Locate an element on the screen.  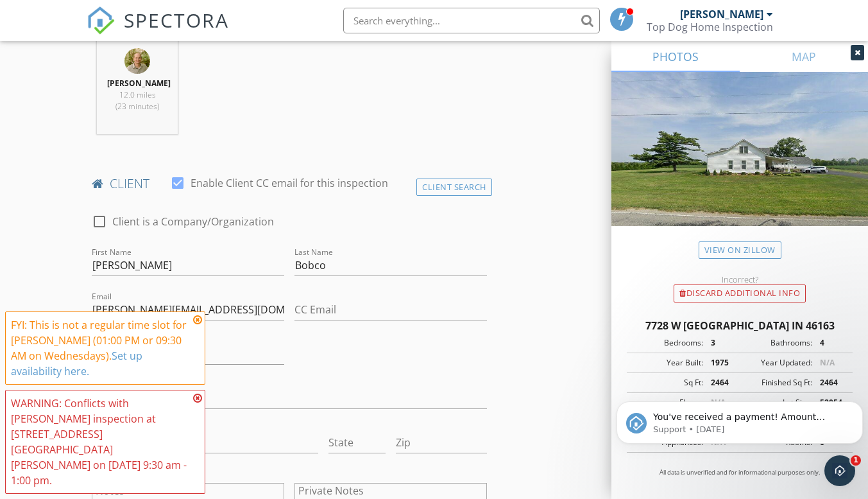
a: MAP is located at coordinates (804, 57).